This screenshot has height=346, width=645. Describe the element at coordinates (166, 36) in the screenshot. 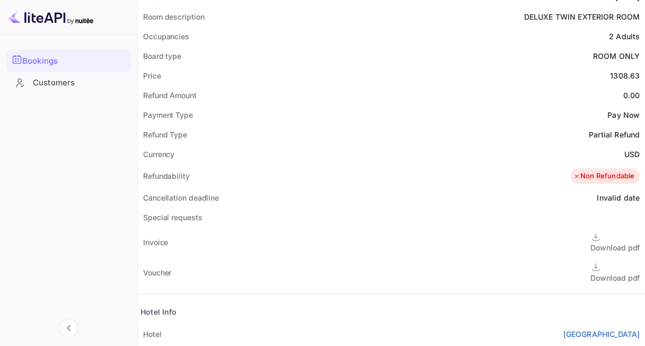

I see `div: Occupancies` at that location.